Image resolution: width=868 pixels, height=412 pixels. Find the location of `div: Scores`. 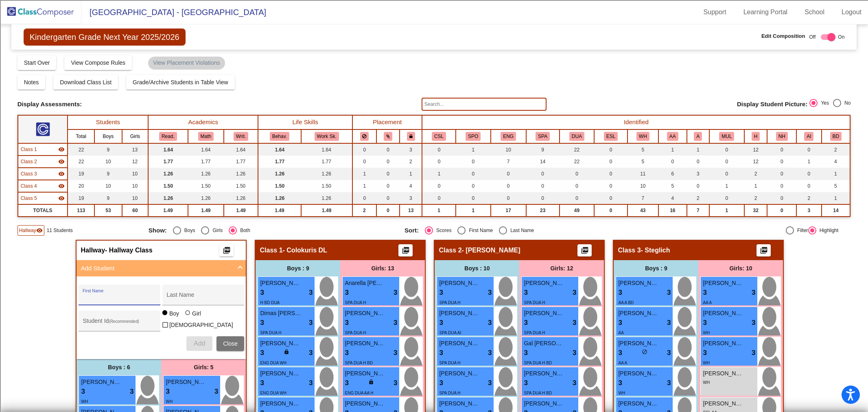

div: Scores is located at coordinates (442, 231).